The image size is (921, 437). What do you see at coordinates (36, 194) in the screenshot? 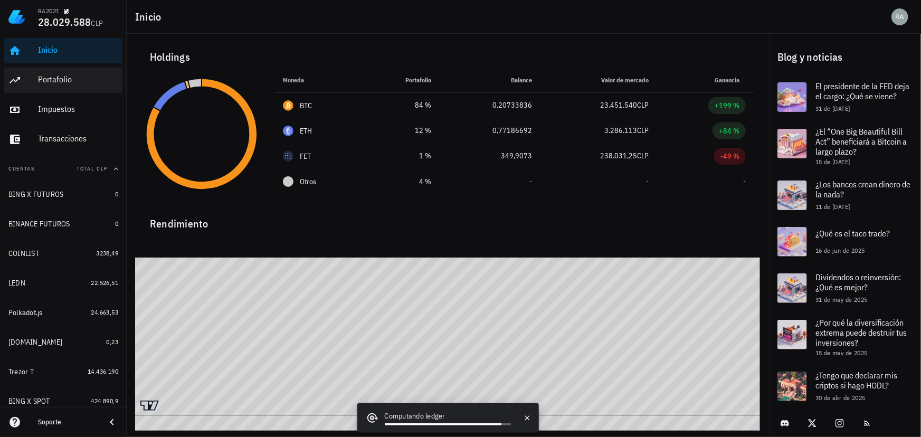
I see `div: BING X FUTUROS` at bounding box center [36, 194].